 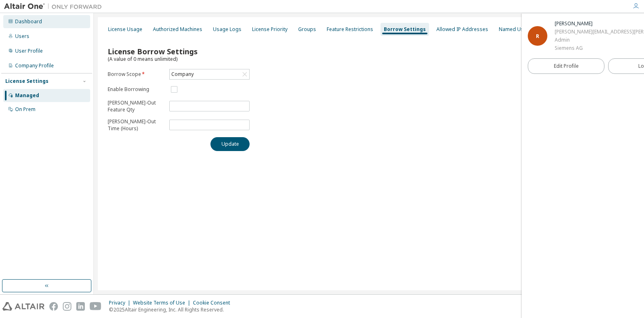 What do you see at coordinates (125, 30) in the screenshot?
I see `div: License Usage` at bounding box center [125, 30].